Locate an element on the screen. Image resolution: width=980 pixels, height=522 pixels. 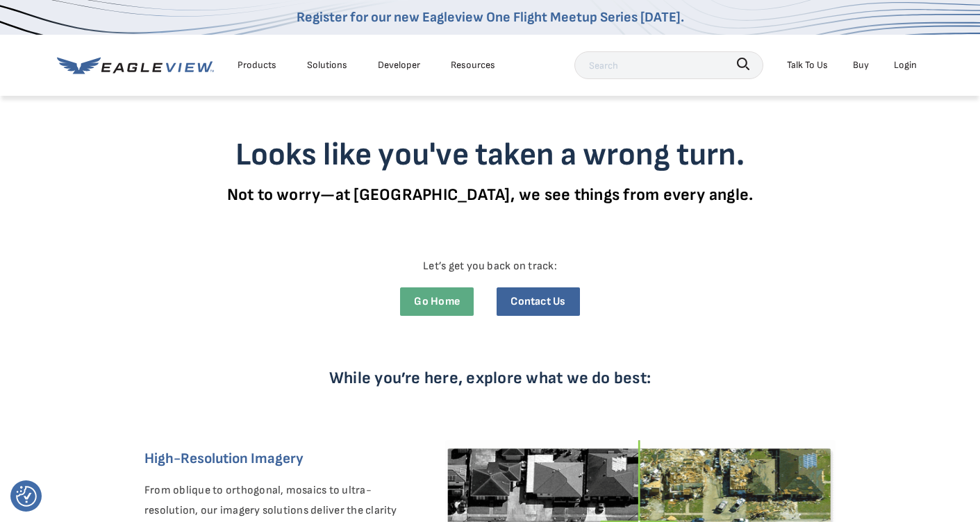
div: Login is located at coordinates (905, 65).